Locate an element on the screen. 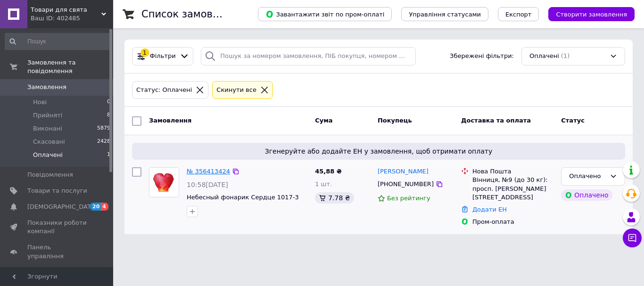 This screenshot has height=286, width=644. span: Прийняті is located at coordinates (47, 115).